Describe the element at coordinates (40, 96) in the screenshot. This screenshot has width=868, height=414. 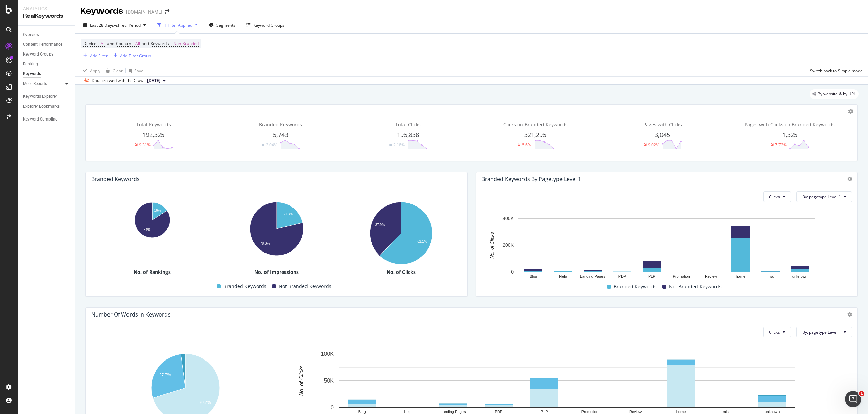
I see `div: Keywords Explorer` at that location.